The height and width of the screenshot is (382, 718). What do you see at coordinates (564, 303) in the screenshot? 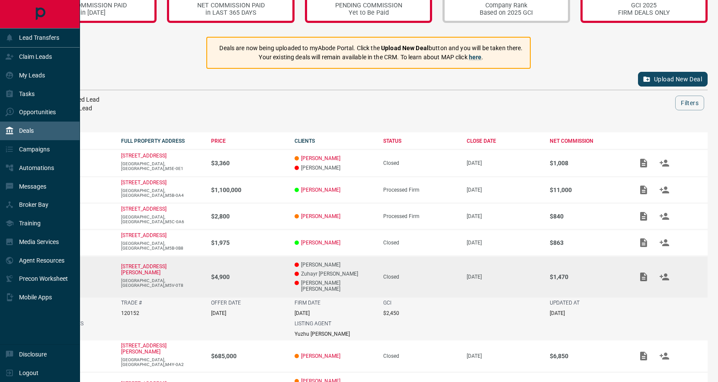
I see `p: UPDATED AT` at bounding box center [564, 303].